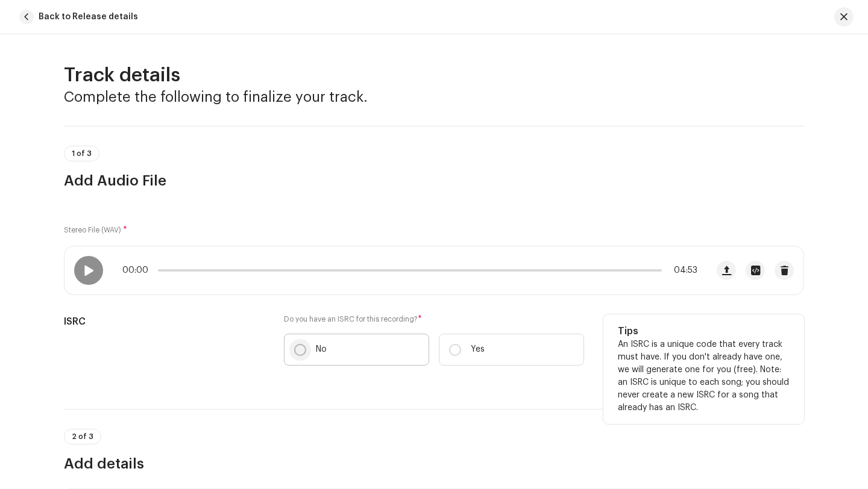  What do you see at coordinates (434, 319) in the screenshot?
I see `label: Do you have an ISRC for this recording?` at bounding box center [434, 319].